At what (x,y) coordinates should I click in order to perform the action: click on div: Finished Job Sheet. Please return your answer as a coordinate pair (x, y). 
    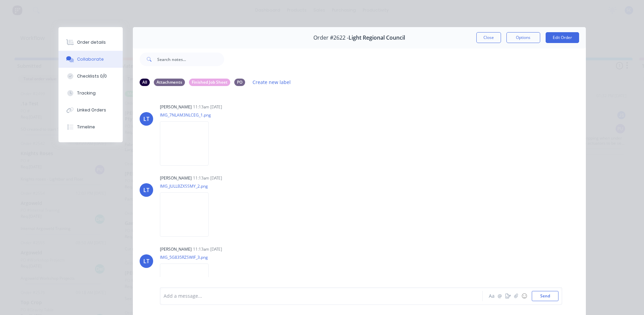
    Looking at the image, I should click on (210, 82).